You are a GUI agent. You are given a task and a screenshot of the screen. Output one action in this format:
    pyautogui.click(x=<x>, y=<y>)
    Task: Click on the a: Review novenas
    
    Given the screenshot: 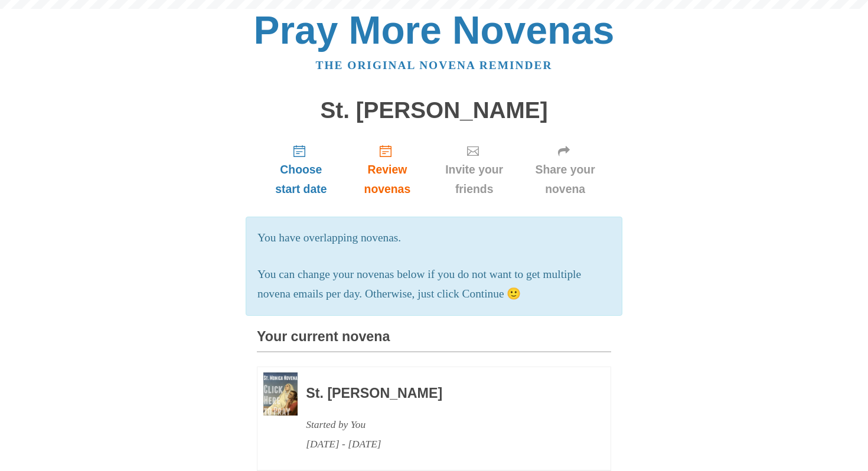 What is the action you would take?
    pyautogui.click(x=388, y=169)
    